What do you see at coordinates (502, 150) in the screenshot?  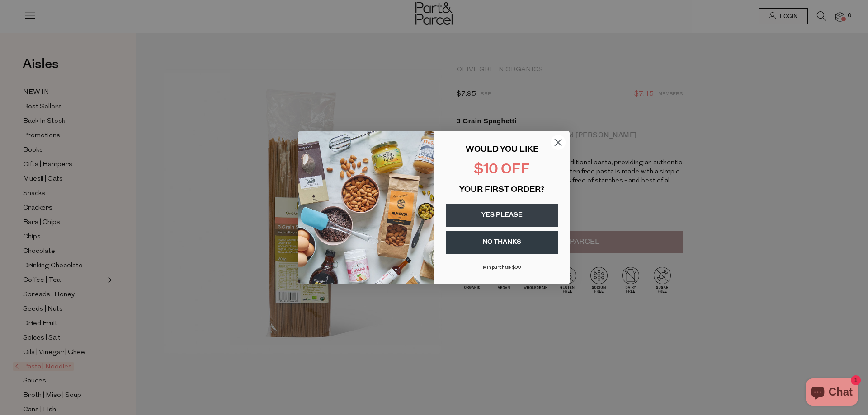 I see `span: WOULD YOU LIKE` at bounding box center [502, 150].